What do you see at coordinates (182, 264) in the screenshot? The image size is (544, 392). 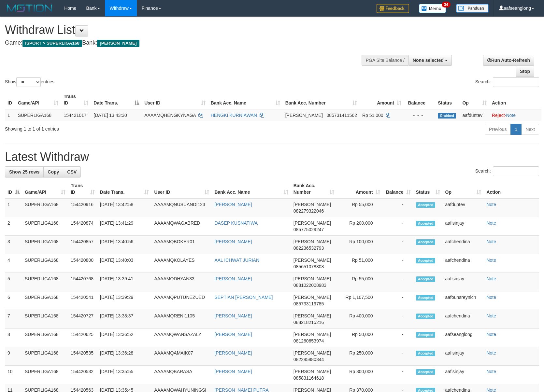 I see `td: AAAAMQKOLAYES` at bounding box center [182, 264].